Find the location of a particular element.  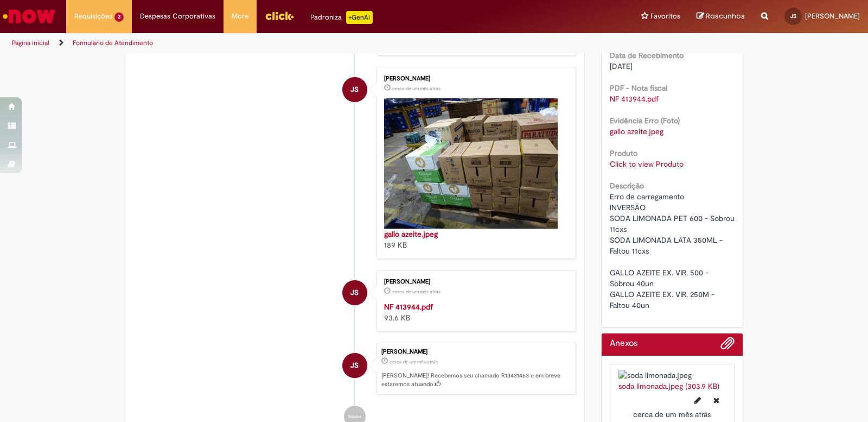

a: Formulário de Atendimento is located at coordinates (113, 43).